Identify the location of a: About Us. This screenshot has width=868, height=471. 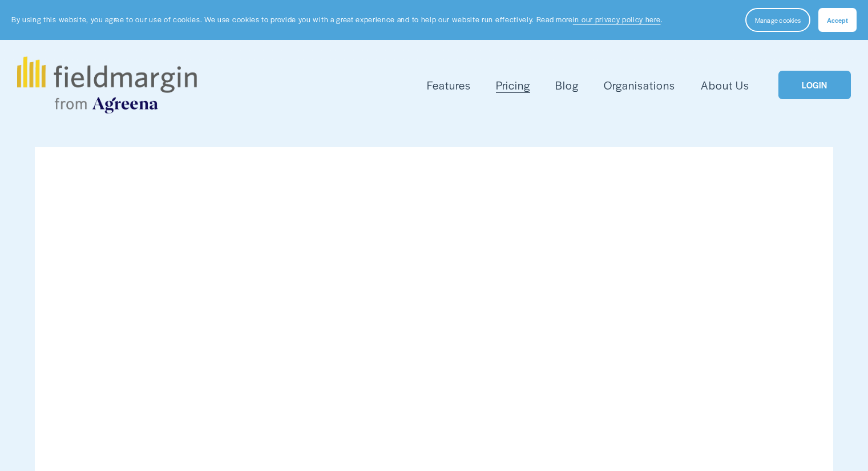
(724, 85).